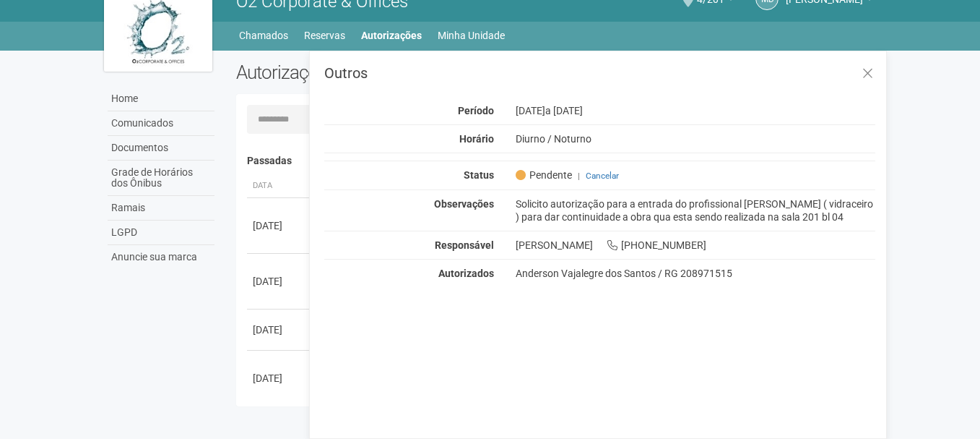 The width and height of the screenshot is (980, 439). I want to click on strong: Período, so click(476, 110).